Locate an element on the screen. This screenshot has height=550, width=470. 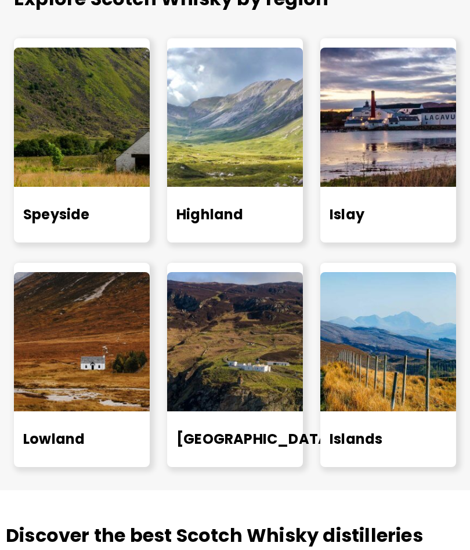
span: Highland is located at coordinates (210, 215).